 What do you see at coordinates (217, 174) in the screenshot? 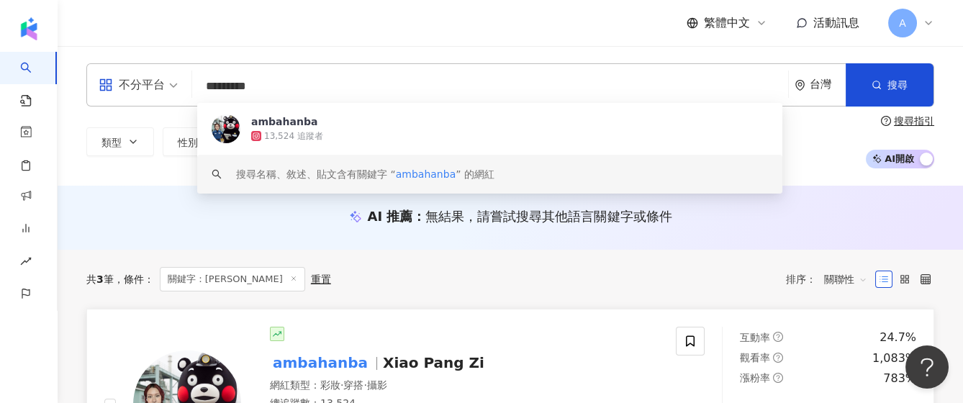
I see `span: search` at bounding box center [217, 174].